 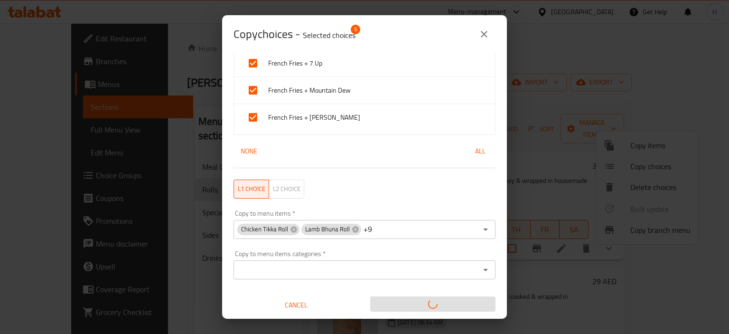 What do you see at coordinates (296, 305) in the screenshot?
I see `span: Cancel` at bounding box center [296, 305].